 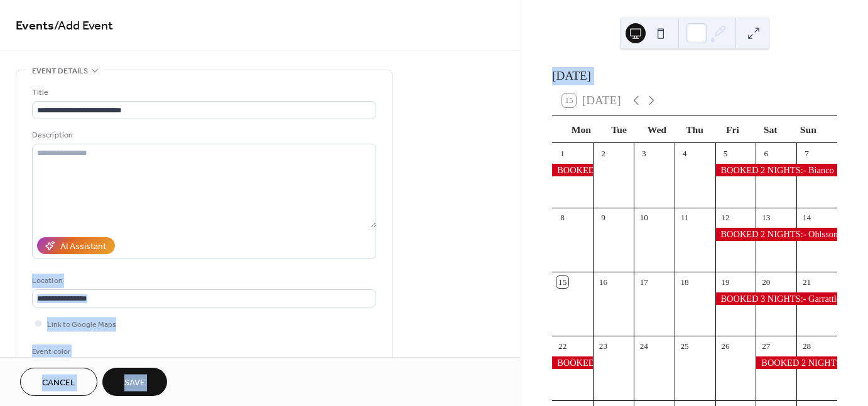 What do you see at coordinates (726, 218) in the screenshot?
I see `div: 12` at bounding box center [726, 218].